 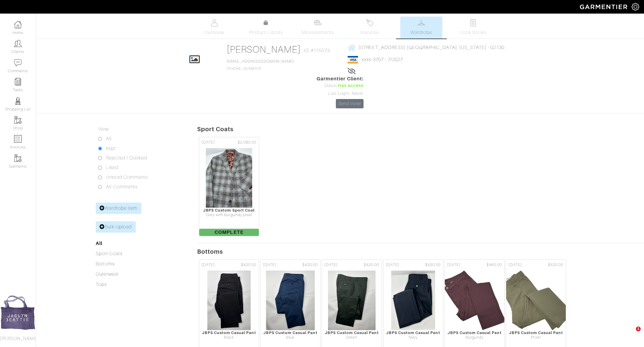 I want to click on img: orders-27d20c2124de7fd6de4e0e44c1d41de31381a507db9b33961299e4e07d508b8c.svg, so click(x=370, y=23).